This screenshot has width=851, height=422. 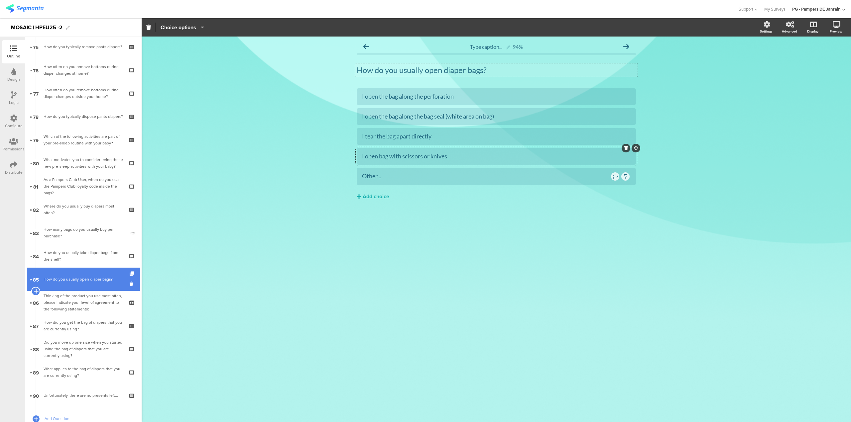 I want to click on div: Logic, so click(x=14, y=103).